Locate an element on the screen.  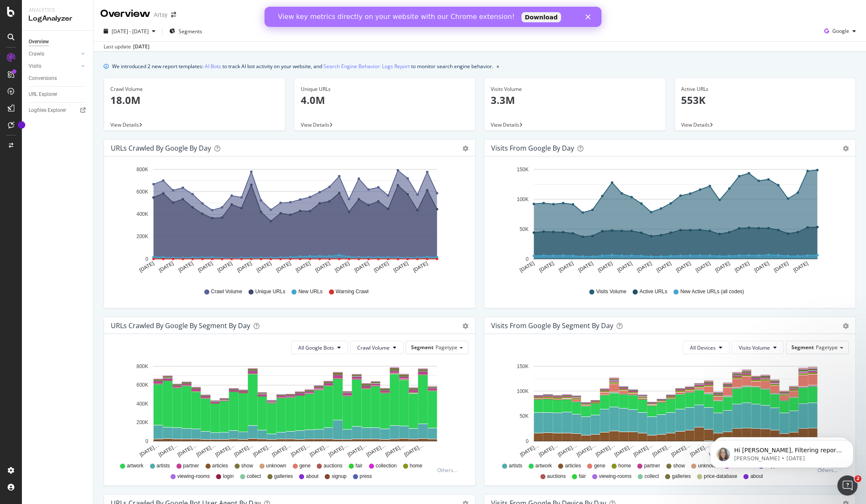
a: Visits is located at coordinates (53, 66).